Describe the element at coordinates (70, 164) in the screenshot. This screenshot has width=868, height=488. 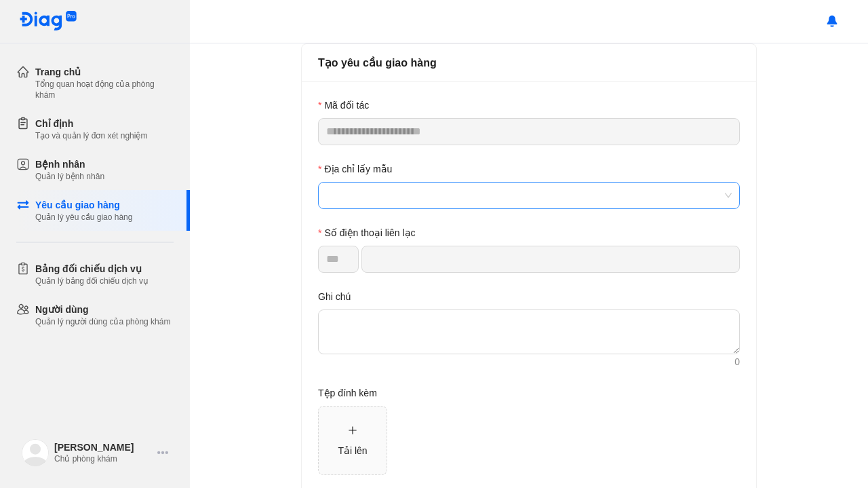
I see `div: Bệnh nhân` at that location.